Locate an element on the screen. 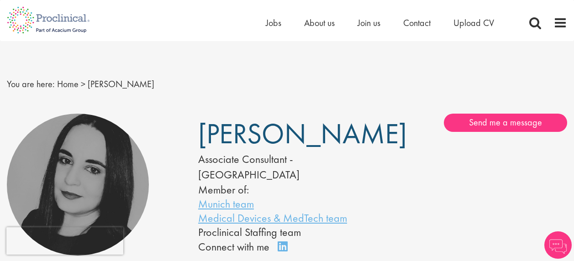 The image size is (574, 261). span: Jobs is located at coordinates (273, 23).